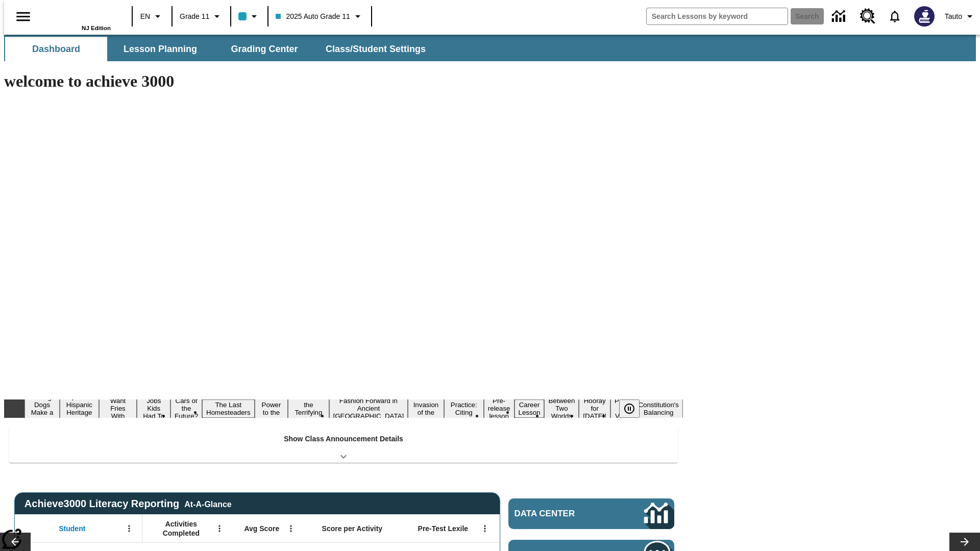 The image size is (980, 551). Describe the element at coordinates (500, 408) in the screenshot. I see `button: Slide 12 Pre-release lesson` at that location.